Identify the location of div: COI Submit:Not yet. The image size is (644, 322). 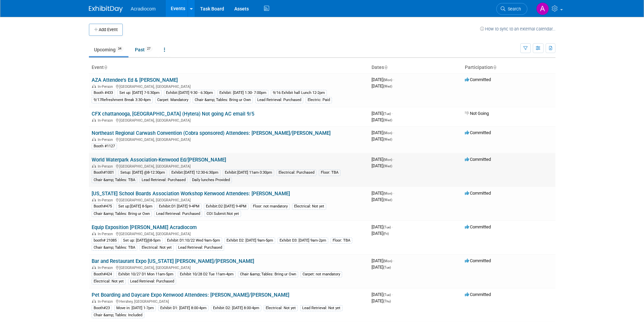
(223, 214).